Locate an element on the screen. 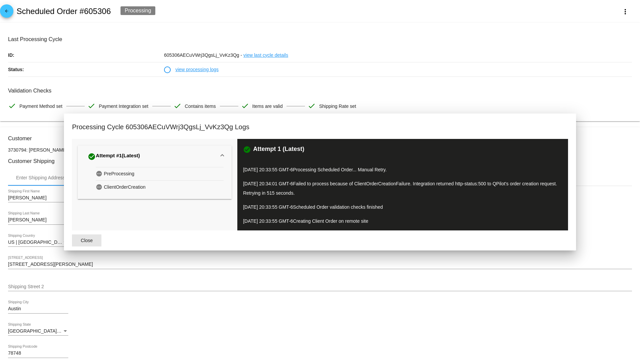 Image resolution: width=640 pixels, height=364 pixels. span: PreProcessing is located at coordinates (119, 174).